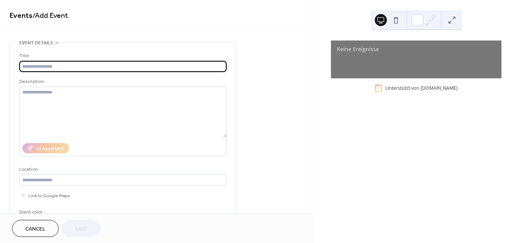 The height and width of the screenshot is (243, 520). Describe the element at coordinates (416, 49) in the screenshot. I see `div: Keine Ereignisse` at that location.